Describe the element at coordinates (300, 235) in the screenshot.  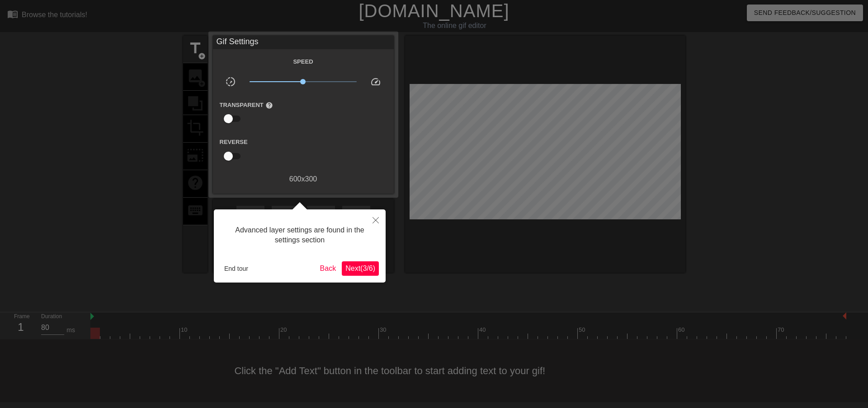
I see `div: Advanced layer settings are found in the settings section` at that location.